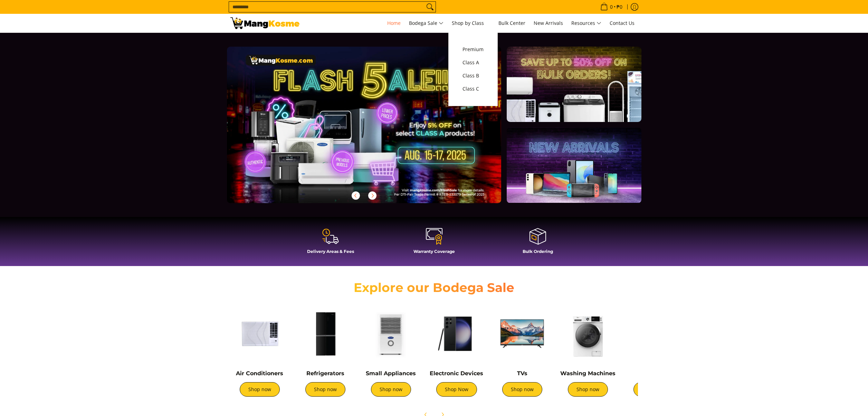 The image size is (868, 416). I want to click on span: Class C, so click(473, 89).